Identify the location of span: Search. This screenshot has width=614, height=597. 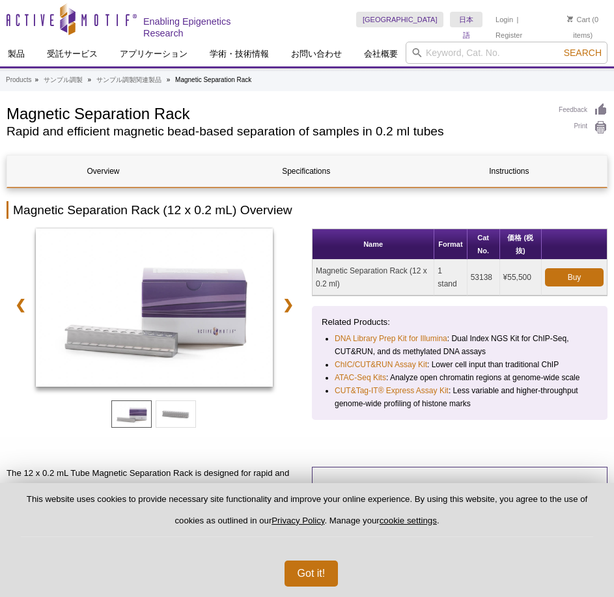
(583, 53).